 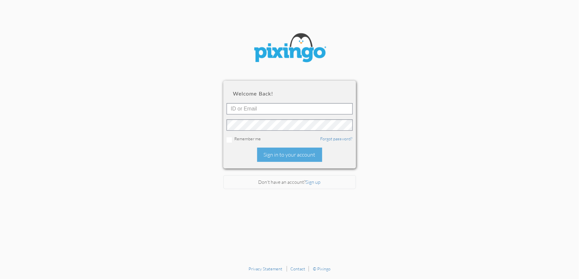 What do you see at coordinates (298, 269) in the screenshot?
I see `a: Contact` at bounding box center [298, 269].